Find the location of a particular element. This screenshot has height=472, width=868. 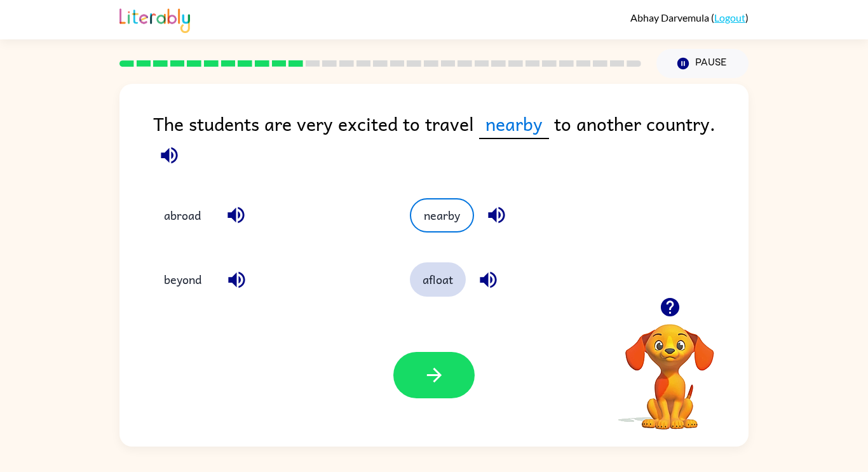

button: afloat is located at coordinates (437, 279).